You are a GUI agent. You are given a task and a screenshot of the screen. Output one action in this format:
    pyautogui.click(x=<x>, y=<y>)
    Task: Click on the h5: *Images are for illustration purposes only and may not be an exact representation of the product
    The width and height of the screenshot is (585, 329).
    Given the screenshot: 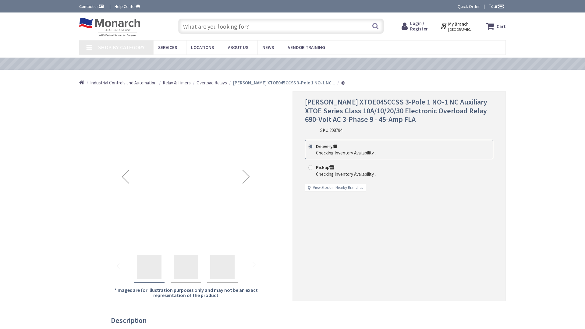 What is the action you would take?
    pyautogui.click(x=186, y=293)
    